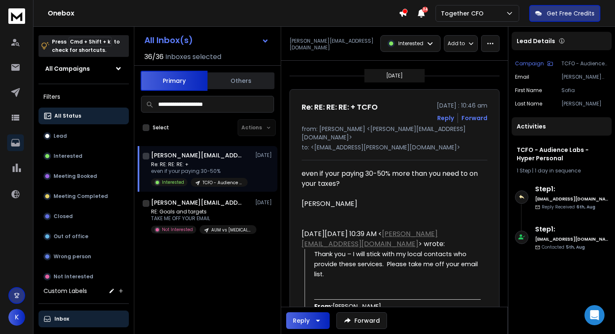  Describe the element at coordinates (584, 90) in the screenshot. I see `p: Sofia` at that location.